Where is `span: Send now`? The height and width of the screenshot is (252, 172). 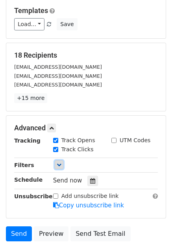
span: Send now is located at coordinates (68, 180).